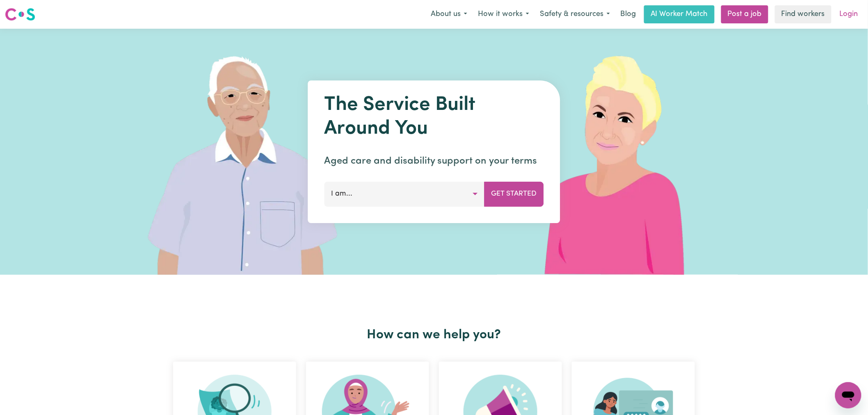  What do you see at coordinates (434, 335) in the screenshot?
I see `h2: How can we help you?` at bounding box center [434, 335].